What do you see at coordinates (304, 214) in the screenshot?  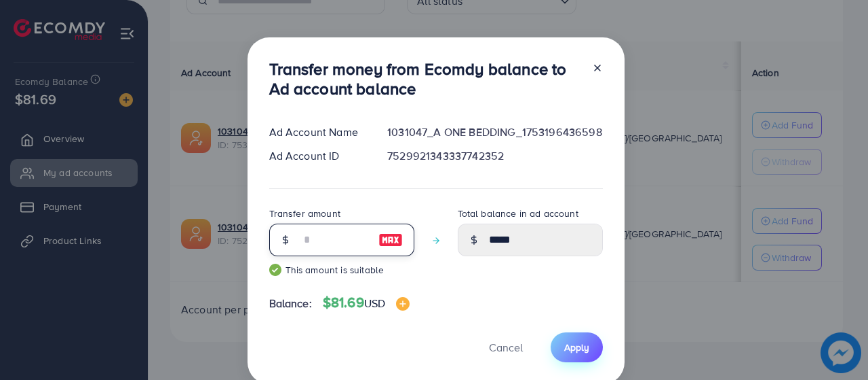 I see `label: Transfer amount` at bounding box center [304, 214].